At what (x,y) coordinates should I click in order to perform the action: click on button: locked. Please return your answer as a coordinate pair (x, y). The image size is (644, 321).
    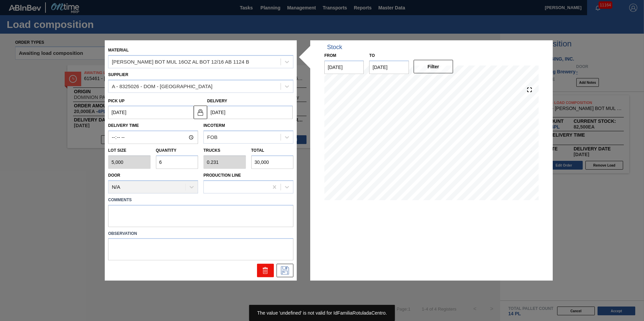
    Looking at the image, I should click on (200, 112).